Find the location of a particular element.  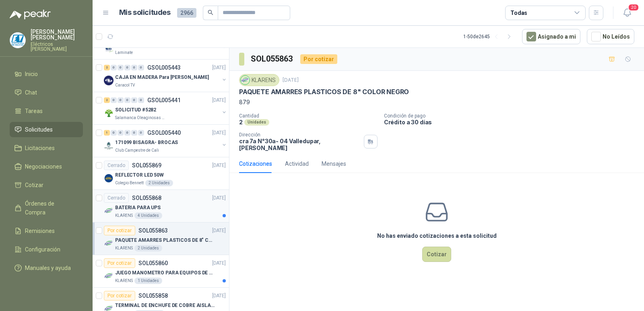

button: Cotizar is located at coordinates (436, 255).